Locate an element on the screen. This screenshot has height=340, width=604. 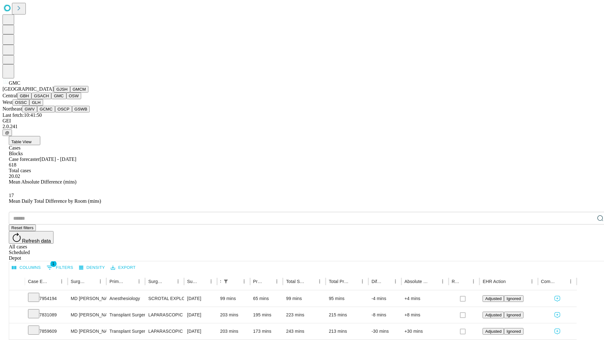
div: Surgery Date is located at coordinates (192, 281).